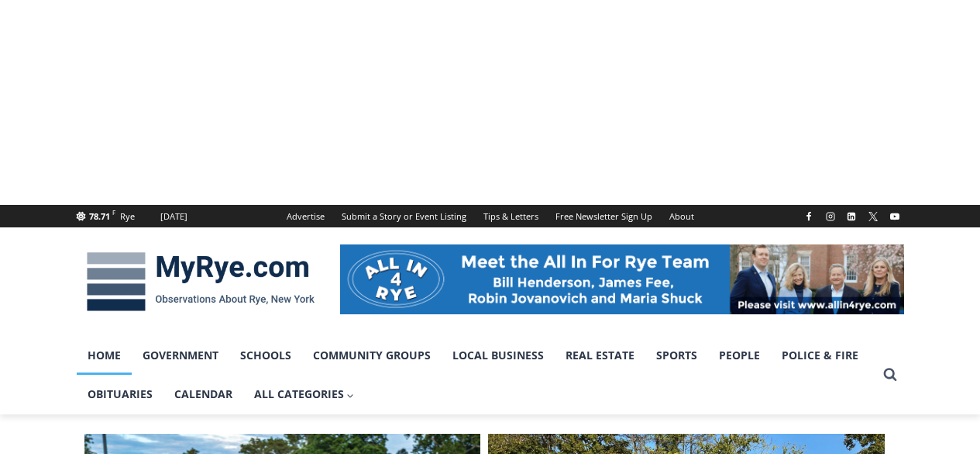 This screenshot has height=454, width=980. Describe the element at coordinates (819, 355) in the screenshot. I see `a: Police & Fire` at that location.